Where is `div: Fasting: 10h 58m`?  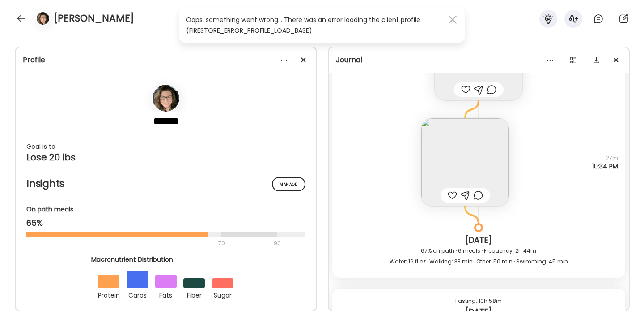 div: Fasting: 10h 58m is located at coordinates (479, 301).